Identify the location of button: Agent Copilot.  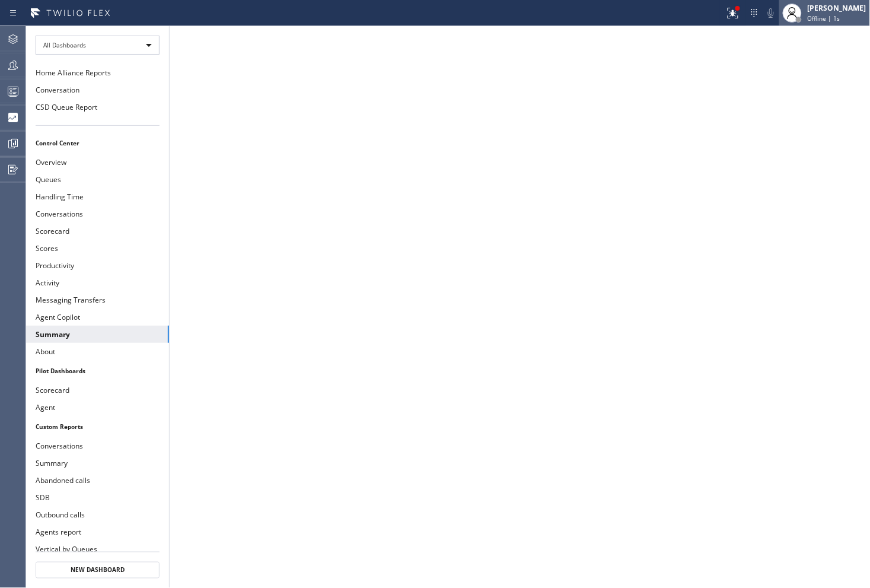
(97, 317).